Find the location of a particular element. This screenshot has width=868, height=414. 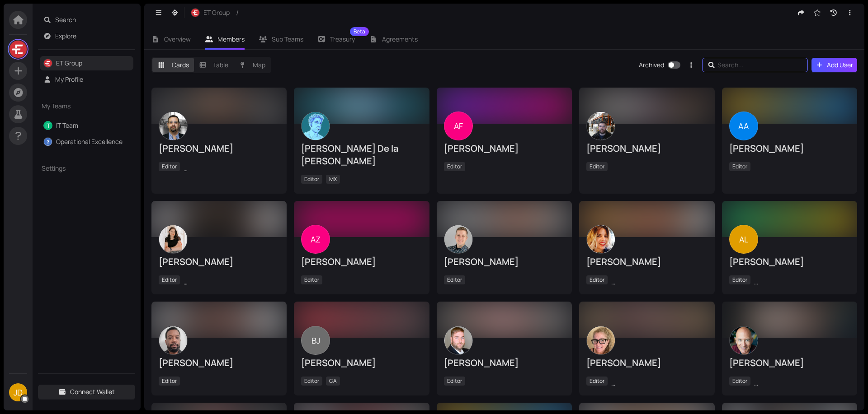

a: Operational Excellence is located at coordinates (89, 141).